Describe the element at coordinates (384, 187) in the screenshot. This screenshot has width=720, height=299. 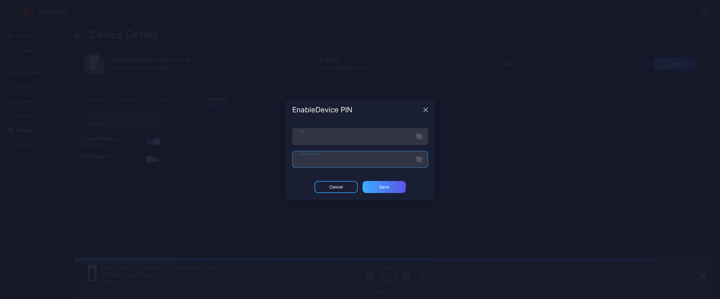
I see `button: Save` at that location.